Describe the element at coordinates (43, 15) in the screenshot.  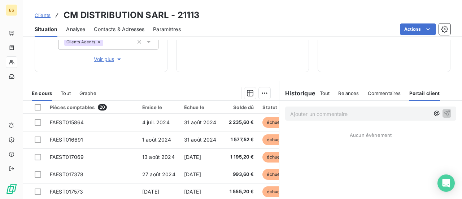
I see `a: Clients` at that location.